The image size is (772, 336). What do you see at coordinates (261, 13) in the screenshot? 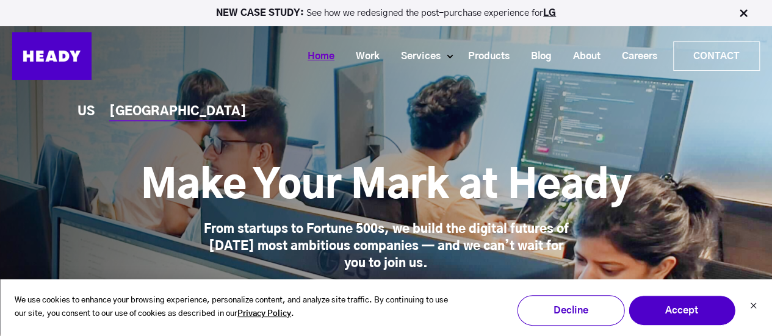
I see `strong: NEW CASE STUDY:` at bounding box center [261, 13].